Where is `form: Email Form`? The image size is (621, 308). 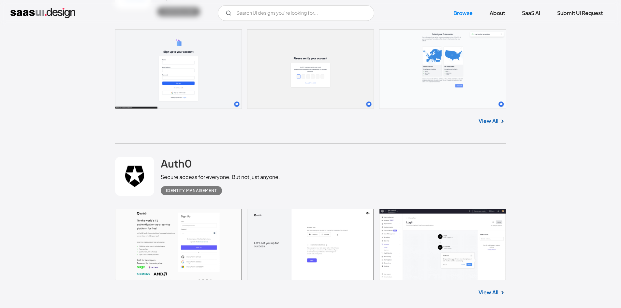 form: Email Form is located at coordinates (296, 13).